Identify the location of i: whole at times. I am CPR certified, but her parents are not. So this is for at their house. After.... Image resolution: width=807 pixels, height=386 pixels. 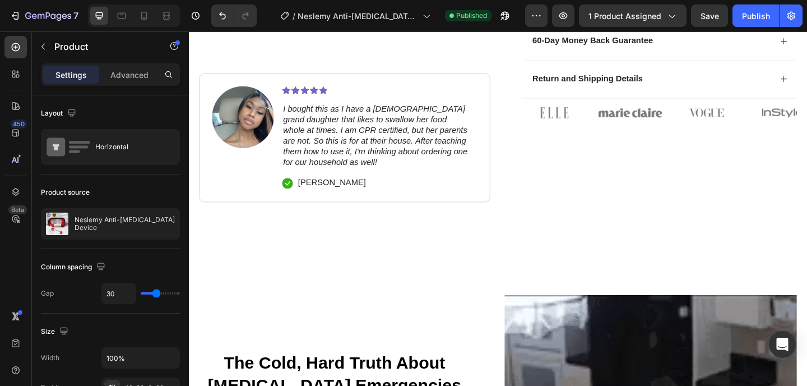
(203, 125).